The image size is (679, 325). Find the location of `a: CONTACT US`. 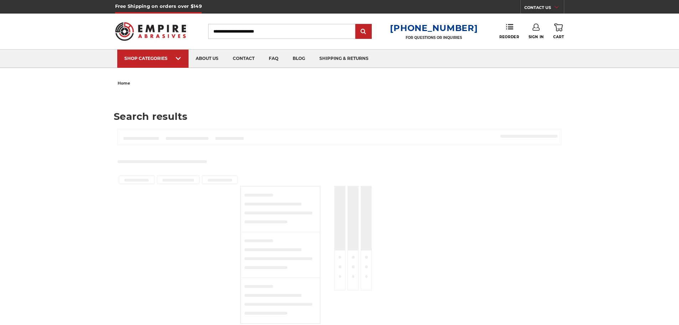

a: CONTACT US is located at coordinates (544, 9).